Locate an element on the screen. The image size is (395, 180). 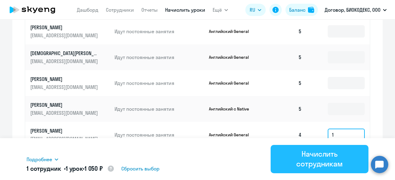
a: Дашборд is located at coordinates (88, 10).